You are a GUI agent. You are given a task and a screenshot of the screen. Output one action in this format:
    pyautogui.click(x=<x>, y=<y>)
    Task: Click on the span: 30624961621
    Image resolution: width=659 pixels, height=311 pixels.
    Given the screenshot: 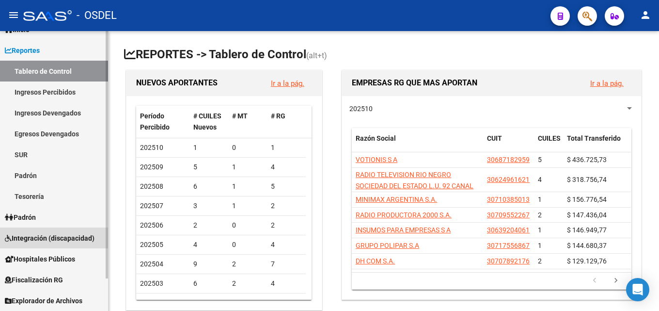 What is the action you would take?
    pyautogui.click(x=509, y=179)
    